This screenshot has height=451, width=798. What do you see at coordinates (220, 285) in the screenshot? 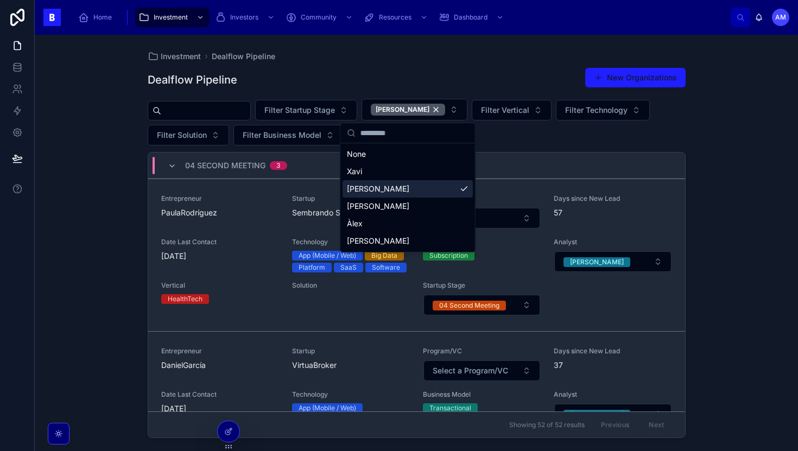
I see `span: Vertical` at bounding box center [220, 285].